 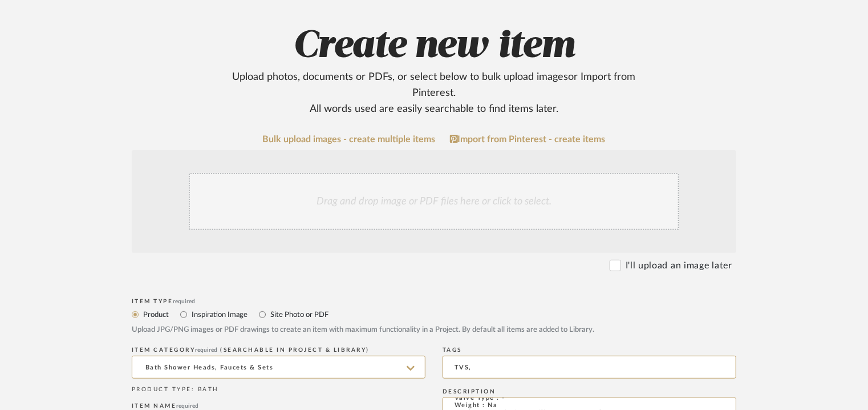 What do you see at coordinates (679, 265) in the screenshot?
I see `label: I'll upload an image later` at bounding box center [679, 265].